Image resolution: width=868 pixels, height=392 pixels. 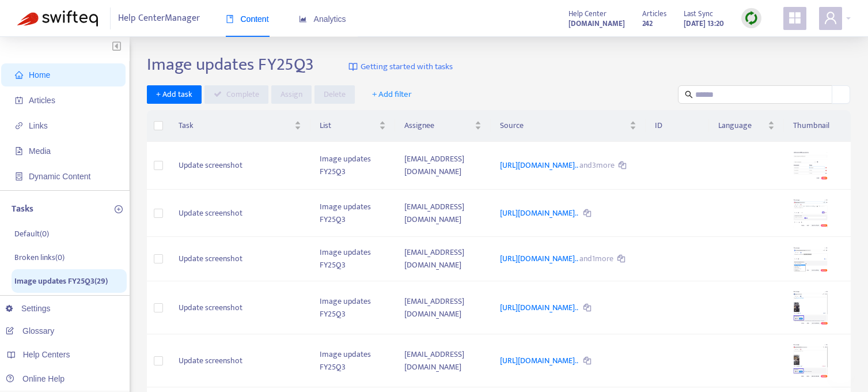 What do you see at coordinates (568, 126) in the screenshot?
I see `th: Source` at bounding box center [568, 126].